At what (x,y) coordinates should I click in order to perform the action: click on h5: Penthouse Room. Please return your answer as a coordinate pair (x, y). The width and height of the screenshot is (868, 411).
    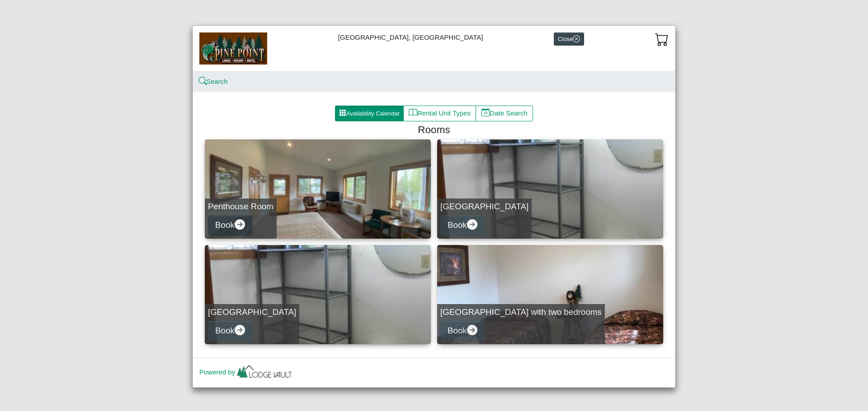
    Looking at the image, I should click on (240, 207).